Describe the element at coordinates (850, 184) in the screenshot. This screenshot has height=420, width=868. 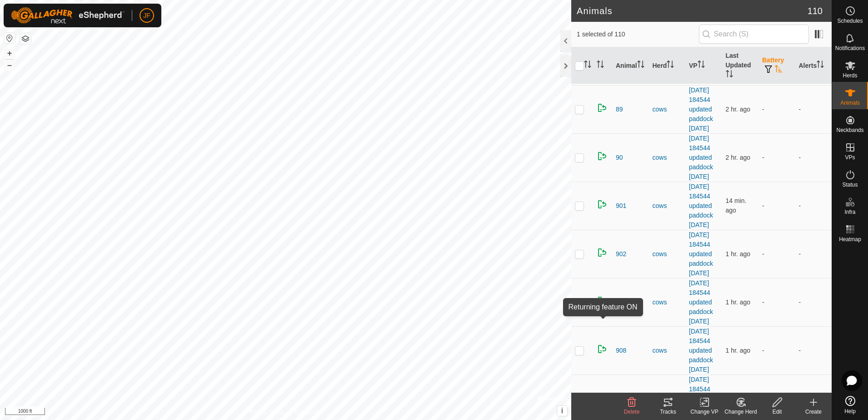
I see `span: Status` at that location.